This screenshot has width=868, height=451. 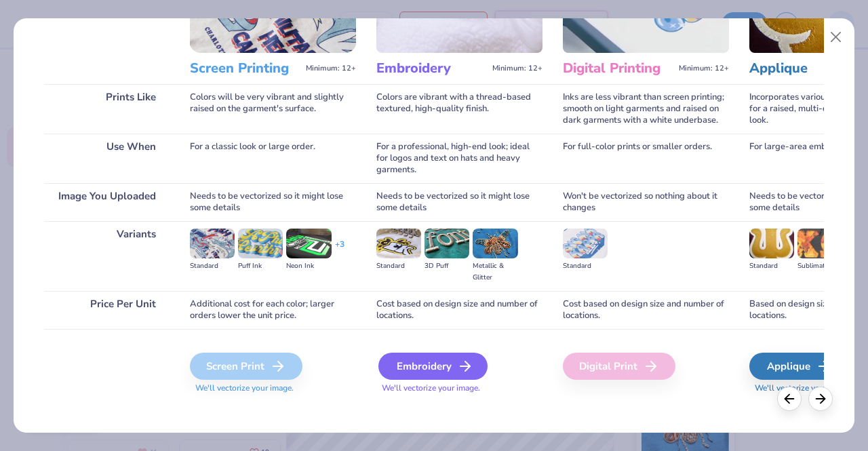 I want to click on h3: Digital Printing, so click(x=618, y=68).